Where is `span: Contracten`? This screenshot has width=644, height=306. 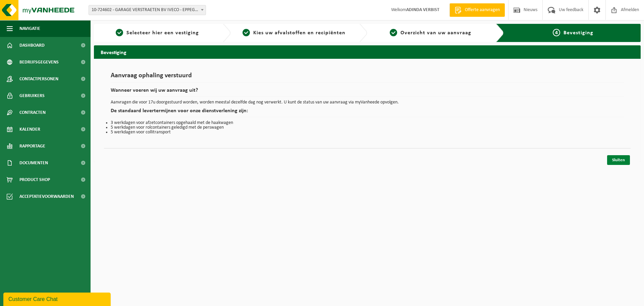 span: Contracten is located at coordinates (32, 112).